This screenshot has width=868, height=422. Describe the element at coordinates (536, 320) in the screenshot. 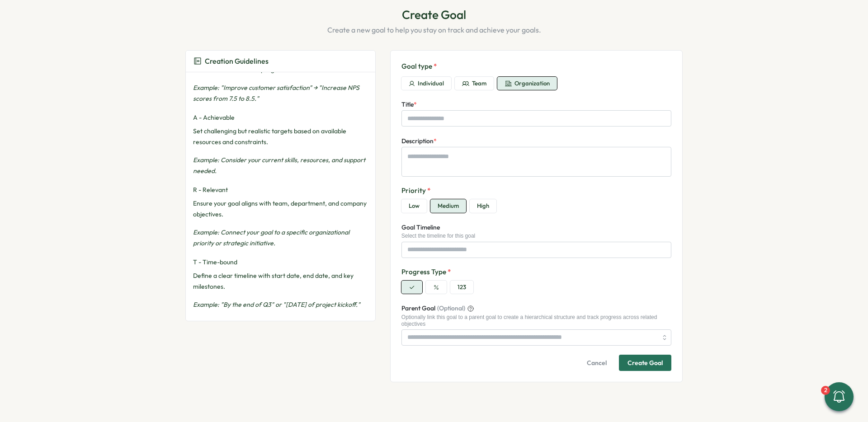

I see `div: Optionally link this goal to a parent goal to create a hierarchical structure and track progress ...` at that location.